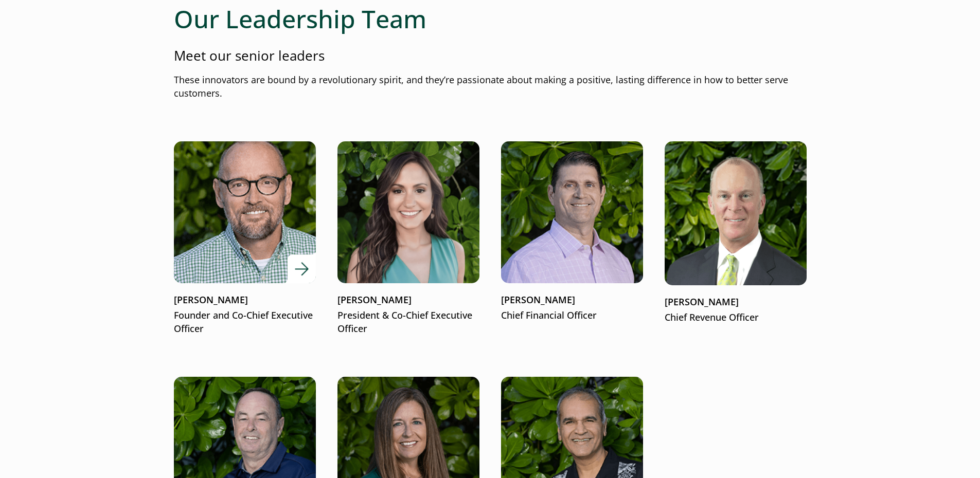 This screenshot has height=478, width=980. What do you see at coordinates (490, 19) in the screenshot?
I see `h2: Our Leadership Team` at bounding box center [490, 19].